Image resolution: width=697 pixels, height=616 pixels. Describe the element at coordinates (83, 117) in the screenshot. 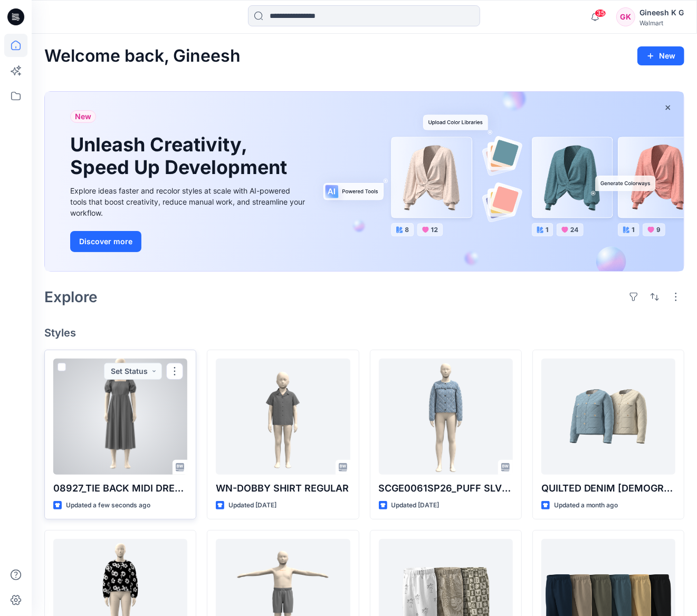

I see `span: New` at that location.